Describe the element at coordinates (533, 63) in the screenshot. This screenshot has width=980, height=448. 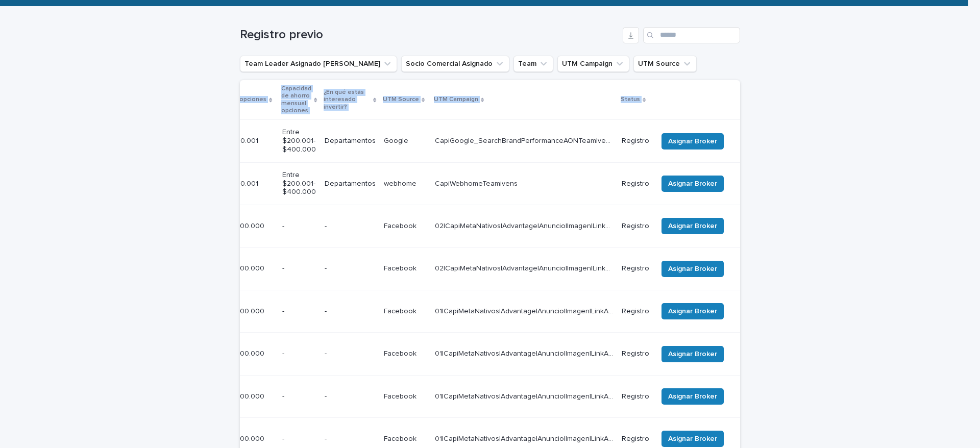
I see `button: Team` at that location.